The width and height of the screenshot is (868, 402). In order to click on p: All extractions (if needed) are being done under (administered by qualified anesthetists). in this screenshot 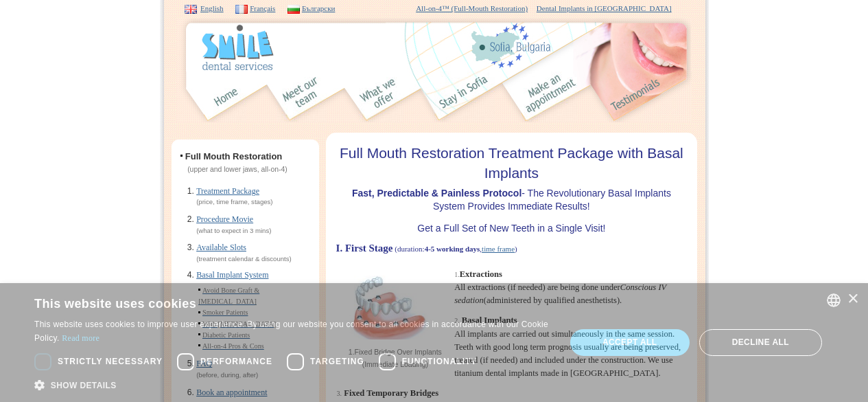, I will do `click(570, 281)`.